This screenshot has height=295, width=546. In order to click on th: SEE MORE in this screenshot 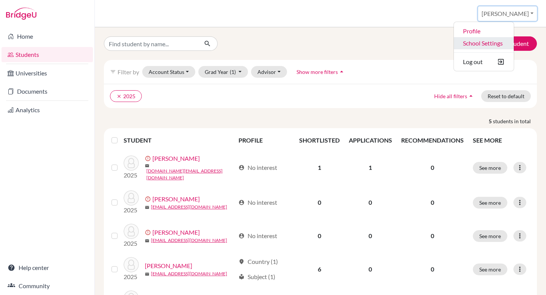, I will do `click(501, 140)`.